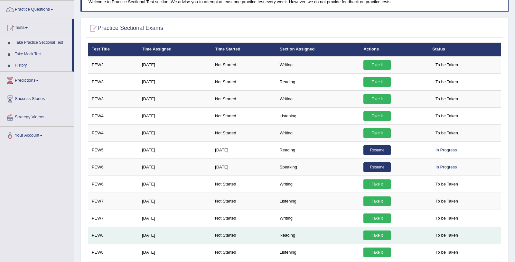 The width and height of the screenshot is (515, 262). What do you see at coordinates (318, 167) in the screenshot?
I see `td: Speaking` at bounding box center [318, 167].